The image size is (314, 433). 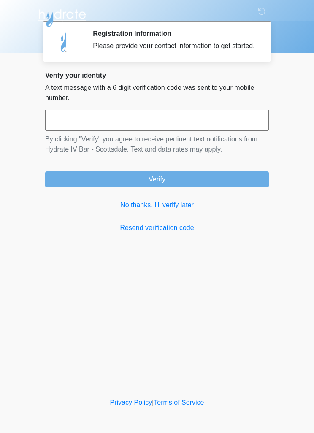 What do you see at coordinates (62, 17) in the screenshot?
I see `img: Hydrate IV Bar - Scottsdale Logo` at bounding box center [62, 17].